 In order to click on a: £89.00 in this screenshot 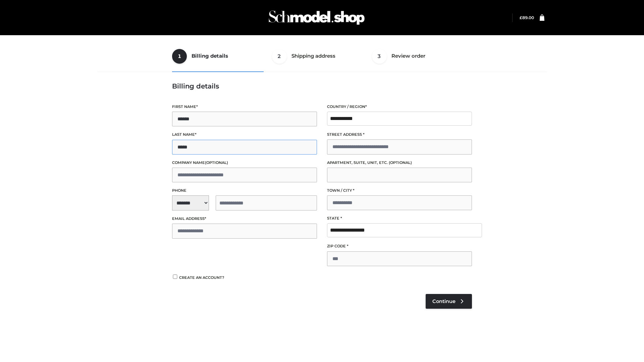, I will do `click(526, 17)`.